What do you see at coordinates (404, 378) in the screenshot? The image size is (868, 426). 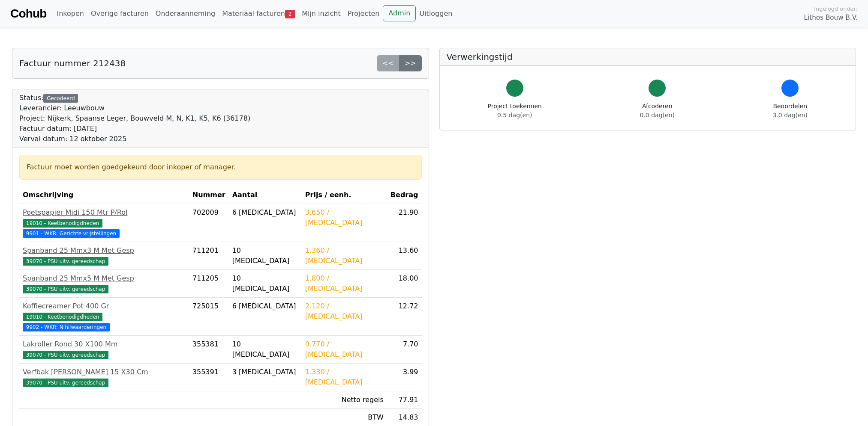 I see `td: 3.99` at bounding box center [404, 378].